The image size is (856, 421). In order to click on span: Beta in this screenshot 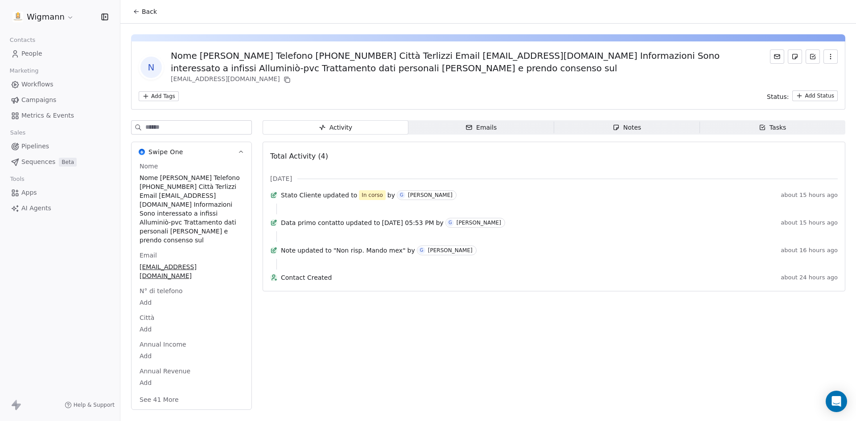, I will do `click(68, 162)`.